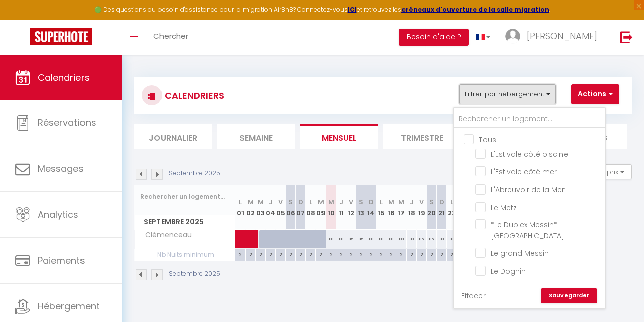  Describe the element at coordinates (193, 95) in the screenshot. I see `h3: CALENDRIERS` at that location.